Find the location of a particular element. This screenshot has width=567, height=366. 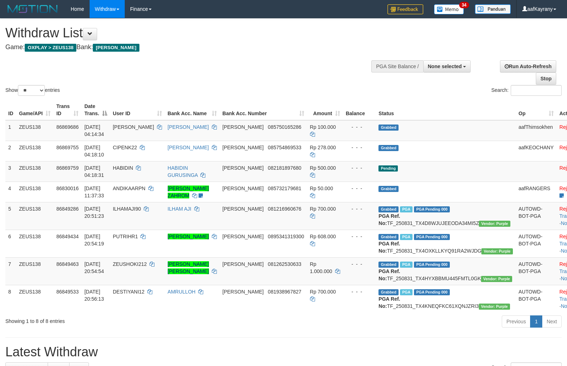

span: Copy 081938967827 to clipboard is located at coordinates (284, 292).